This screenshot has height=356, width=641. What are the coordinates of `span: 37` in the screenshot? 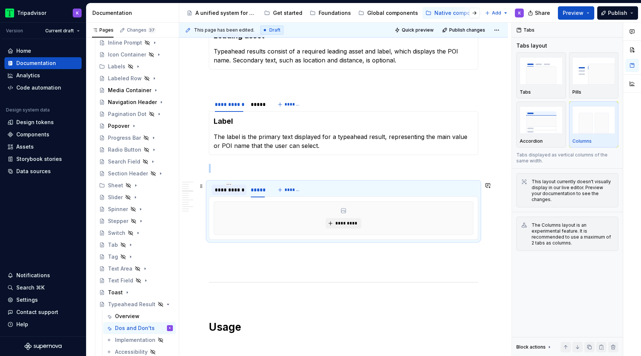 It's located at (152, 30).